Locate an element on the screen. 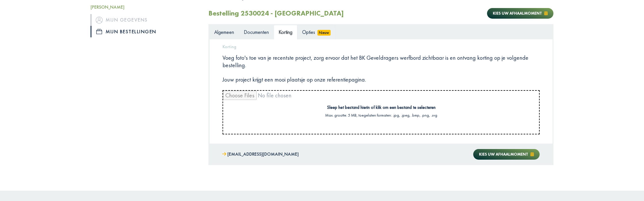 The height and width of the screenshot is (201, 644). span: Opties is located at coordinates (309, 32).